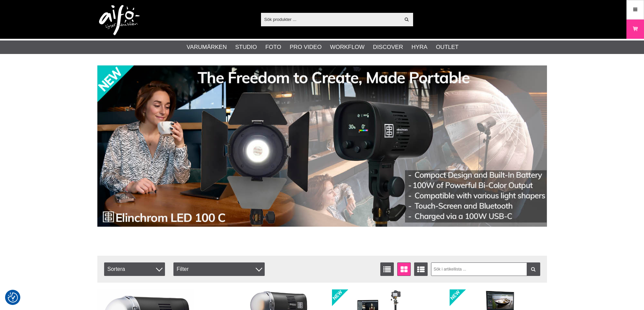 This screenshot has width=644, height=310. Describe the element at coordinates (119, 20) in the screenshot. I see `img: logo.png` at that location.